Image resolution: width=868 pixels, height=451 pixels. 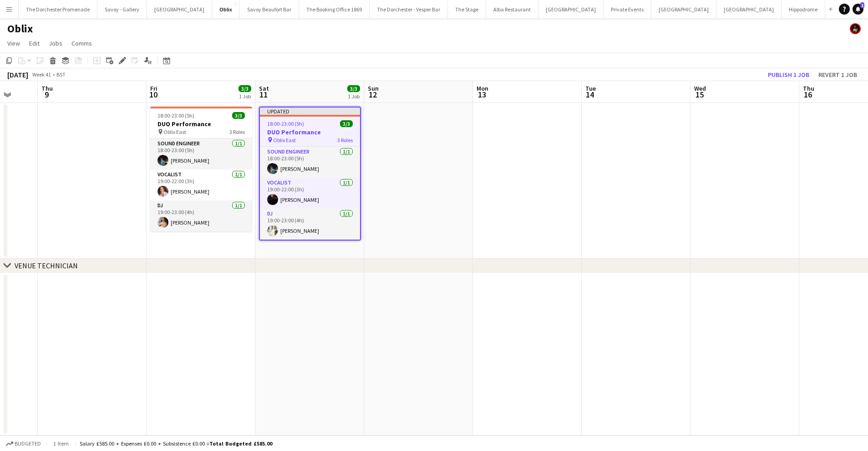 What do you see at coordinates (201, 169) in the screenshot?
I see `app-job-card: 18:00-23:00 (5h)3/3DUO Performance Oblix East3 RolesSound Engineer1/118:00-23:00 (5h)[PERSON_NAME...` at bounding box center [201, 169].